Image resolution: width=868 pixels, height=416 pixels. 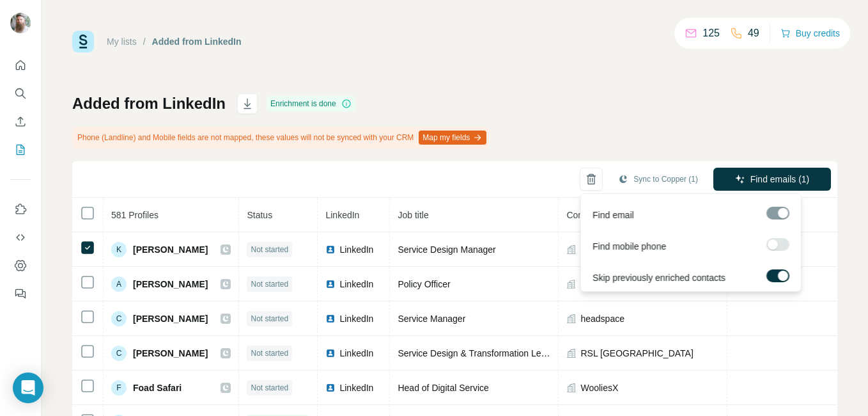 What do you see at coordinates (20, 122) in the screenshot?
I see `button: Enrich CSV` at bounding box center [20, 122].